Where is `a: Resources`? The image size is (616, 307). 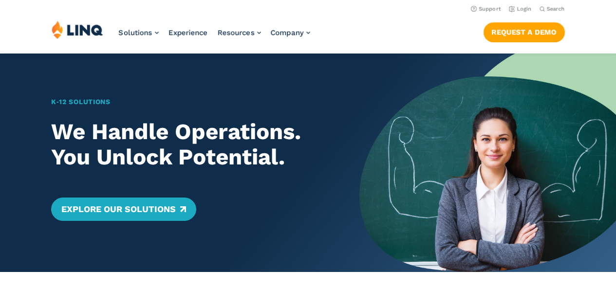 a: Resources is located at coordinates (239, 33).